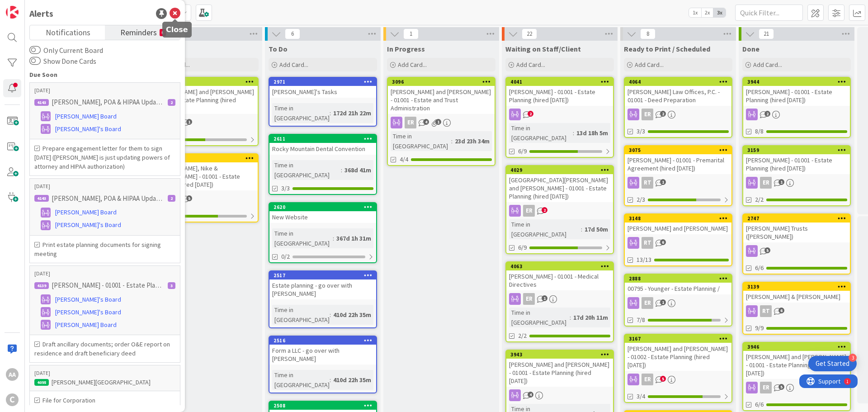  I want to click on div: 4029, so click(560, 170).